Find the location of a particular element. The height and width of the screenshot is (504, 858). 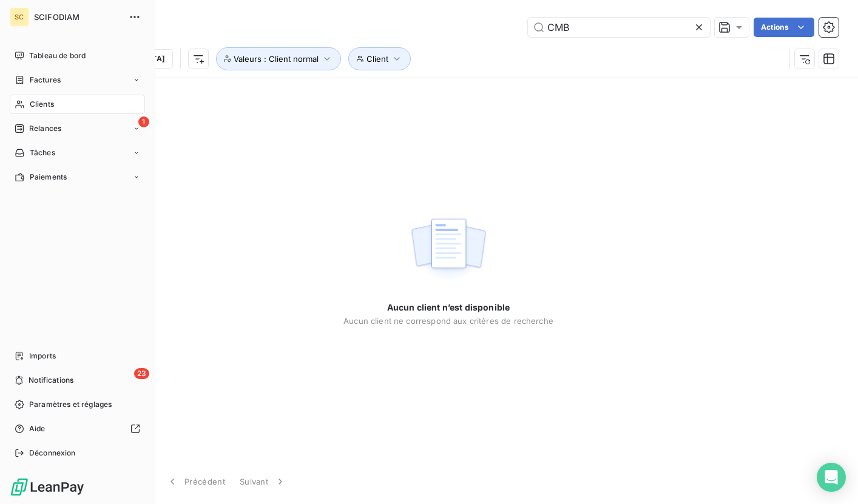

button: Valeurs : Client normal is located at coordinates (278, 59).